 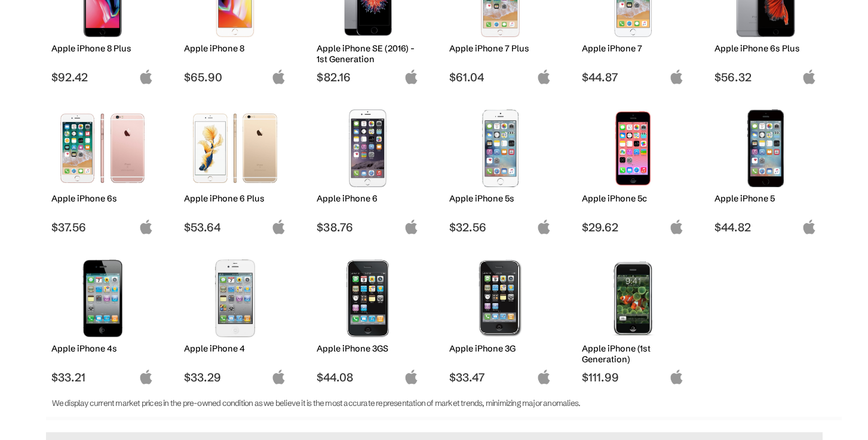 What do you see at coordinates (368, 77) in the screenshot?
I see `span: $82.16` at bounding box center [368, 77].